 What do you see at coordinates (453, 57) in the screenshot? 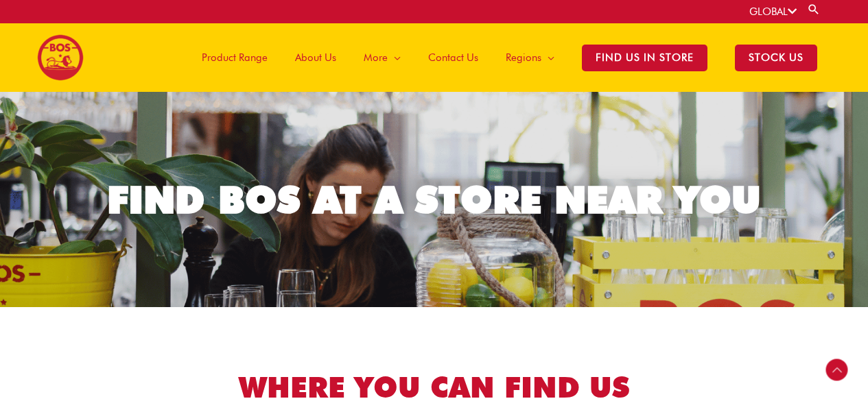
I see `span: Contact Us` at bounding box center [453, 57].